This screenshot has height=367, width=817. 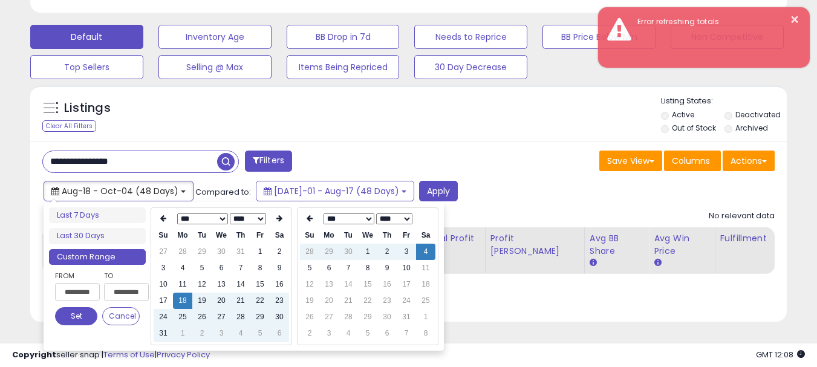 I want to click on label: To, so click(x=122, y=276).